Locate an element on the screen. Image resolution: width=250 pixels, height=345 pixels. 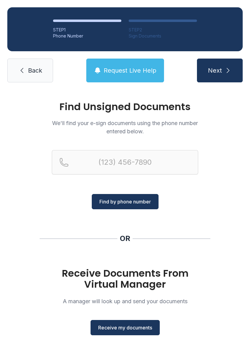
div: OR is located at coordinates (125, 239).